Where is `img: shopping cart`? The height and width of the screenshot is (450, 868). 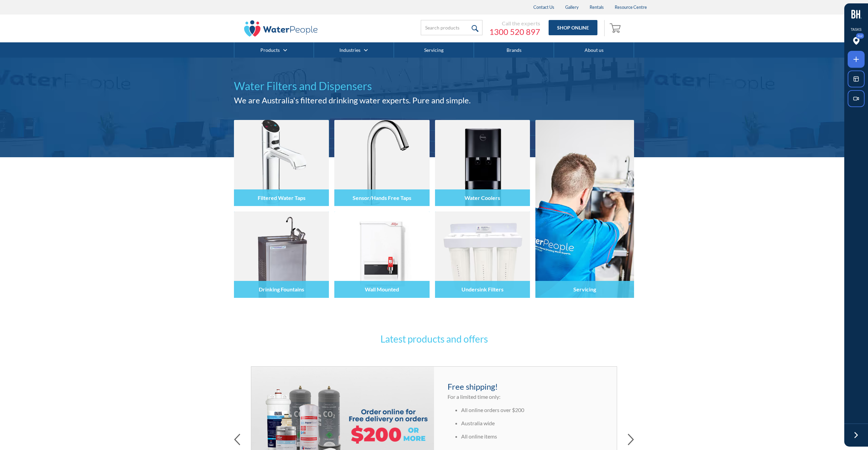 img: shopping cart is located at coordinates (616, 28).